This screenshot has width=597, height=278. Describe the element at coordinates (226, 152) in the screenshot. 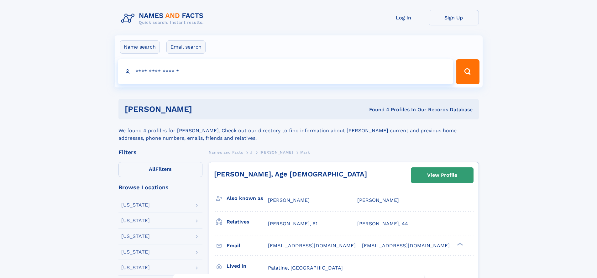

I see `a: Names and Facts` at that location.